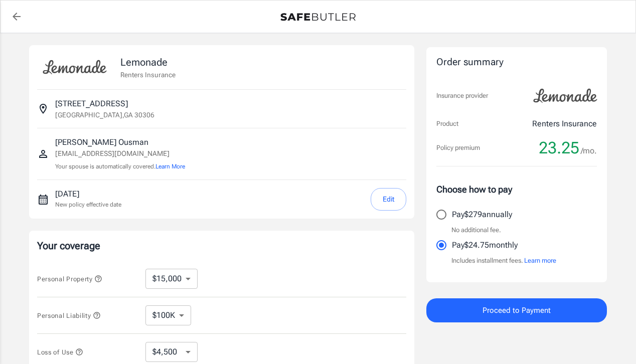  What do you see at coordinates (16, 16) in the screenshot?
I see `a: back to quotes` at bounding box center [16, 16].